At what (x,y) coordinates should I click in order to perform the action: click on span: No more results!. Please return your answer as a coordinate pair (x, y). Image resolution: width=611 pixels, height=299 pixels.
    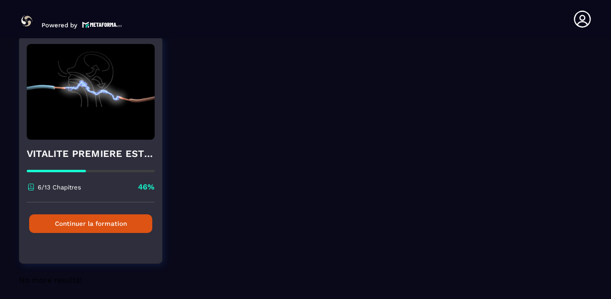
    Looking at the image, I should click on (50, 279).